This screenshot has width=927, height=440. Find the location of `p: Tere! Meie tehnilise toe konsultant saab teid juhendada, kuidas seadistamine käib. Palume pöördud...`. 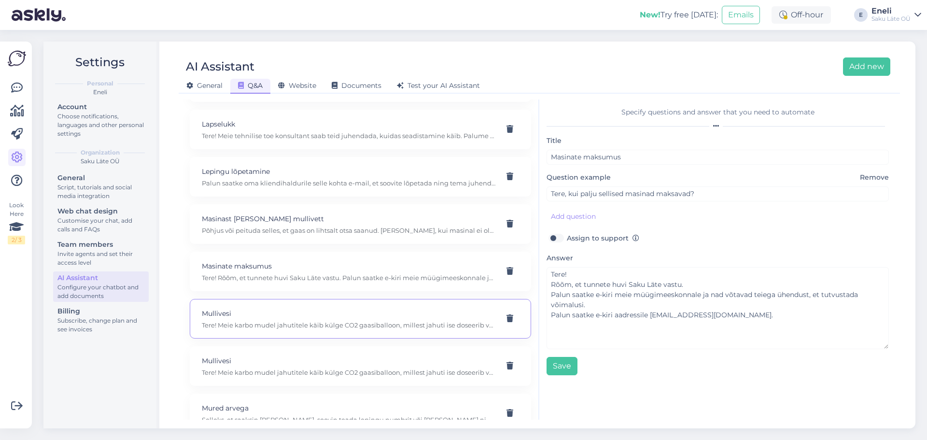

p: Tere! Meie tehnilise toe konsultant saab teid juhendada, kuidas seadistamine käib. Palume pöördud... is located at coordinates (348, 136).